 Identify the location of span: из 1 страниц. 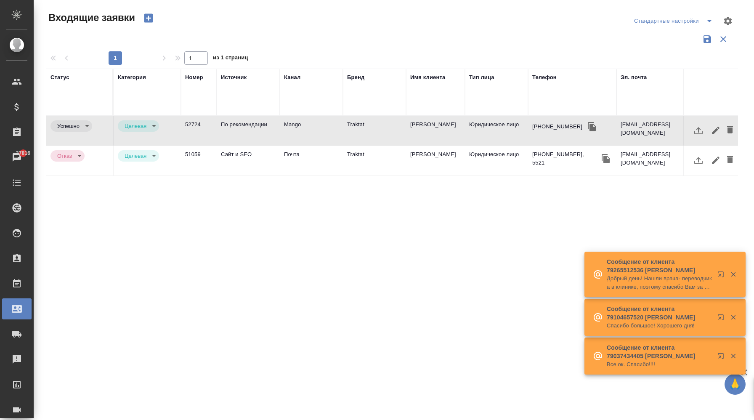
(231, 58).